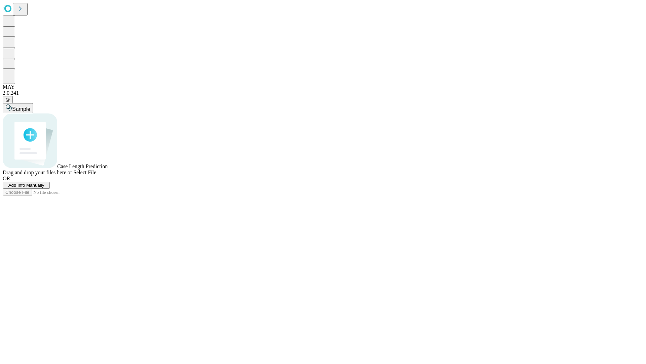  I want to click on div: MAY, so click(323, 87).